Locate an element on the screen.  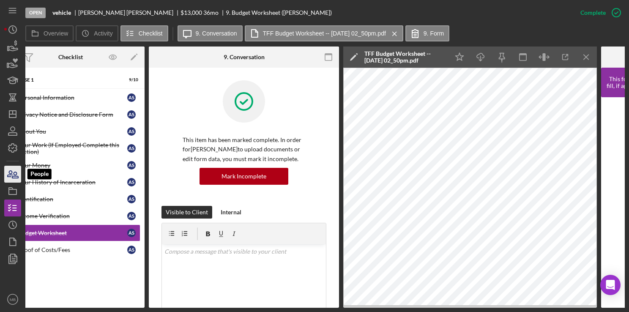
div: Budget Worksheet is located at coordinates (73, 233).